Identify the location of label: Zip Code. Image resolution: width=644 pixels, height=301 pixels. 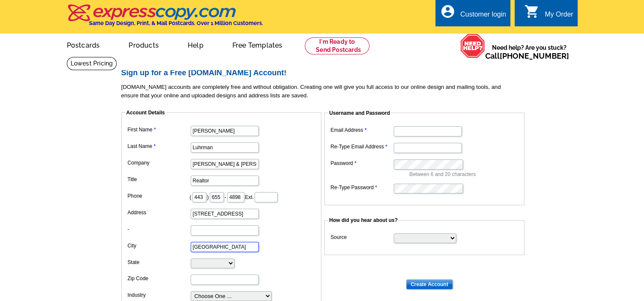
(159, 278).